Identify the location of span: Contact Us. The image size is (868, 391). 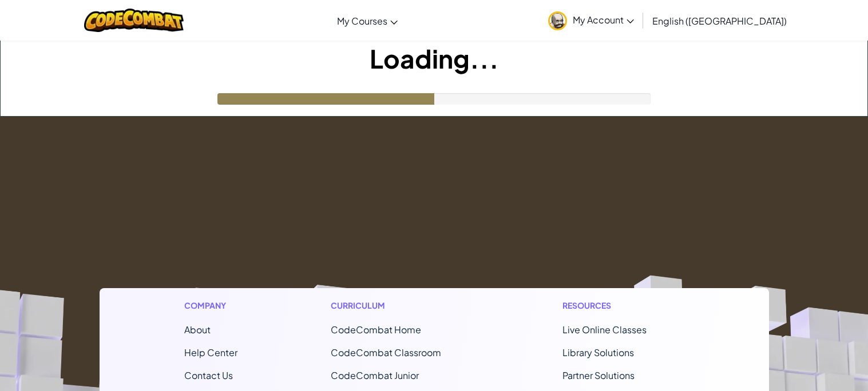
(208, 375).